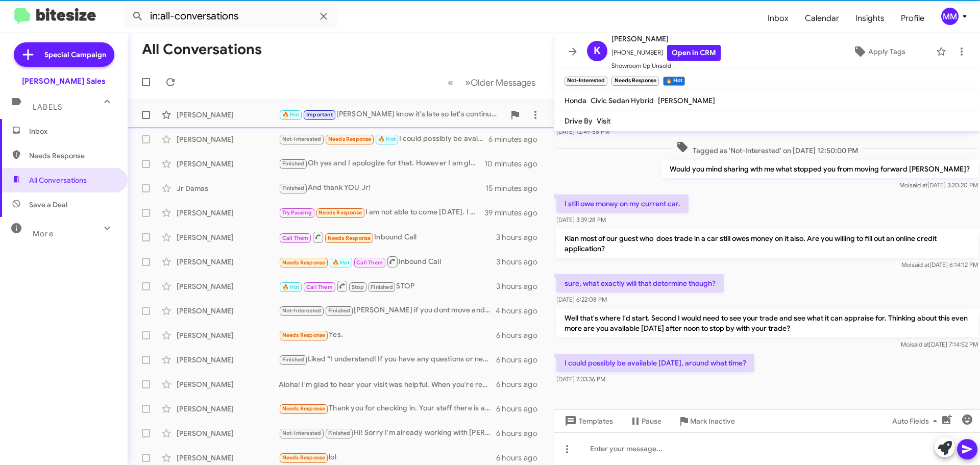 The width and height of the screenshot is (980, 465). Describe the element at coordinates (515, 213) in the screenshot. I see `div: 39 minutes ago` at that location.